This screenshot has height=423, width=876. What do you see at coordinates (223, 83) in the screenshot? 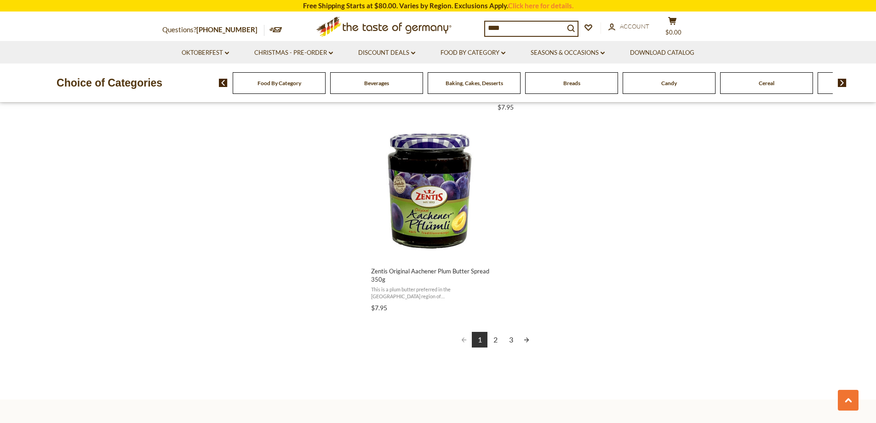
I see `img: previous arrow` at bounding box center [223, 83].